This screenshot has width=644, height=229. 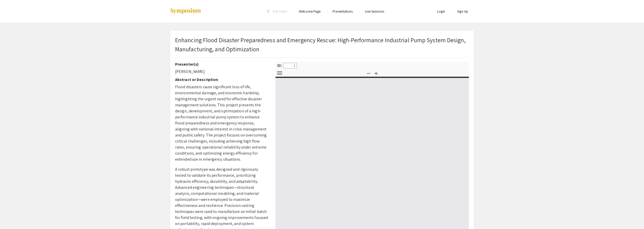 What do you see at coordinates (280, 73) in the screenshot?
I see `button: Tools` at bounding box center [280, 73].